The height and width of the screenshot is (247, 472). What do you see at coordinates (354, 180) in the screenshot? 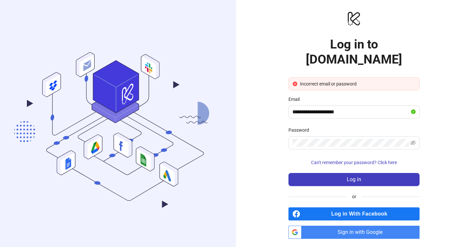
I see `span: Log in` at bounding box center [354, 180].